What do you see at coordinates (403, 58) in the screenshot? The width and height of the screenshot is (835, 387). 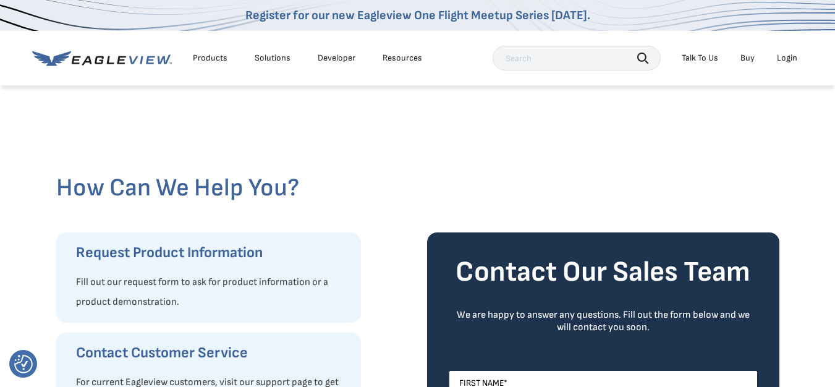 I see `div: Resources` at bounding box center [403, 58].